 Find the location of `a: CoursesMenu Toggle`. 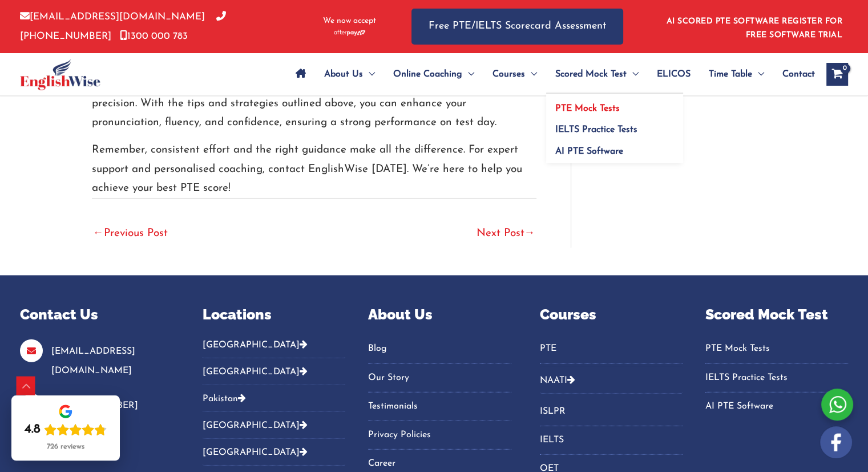

a: CoursesMenu Toggle is located at coordinates (515, 74).